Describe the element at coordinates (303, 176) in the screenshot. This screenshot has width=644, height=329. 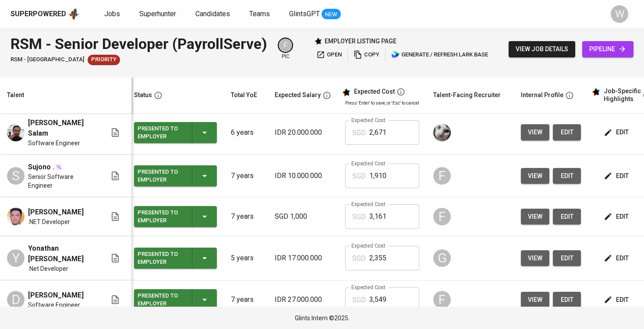
I see `p: IDR 10.000.000` at that location.